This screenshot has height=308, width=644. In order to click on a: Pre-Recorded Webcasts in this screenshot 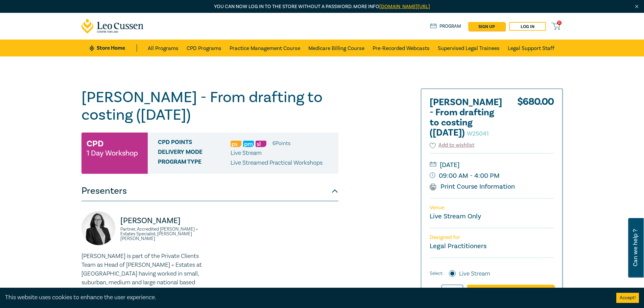, I will do `click(401, 48)`.